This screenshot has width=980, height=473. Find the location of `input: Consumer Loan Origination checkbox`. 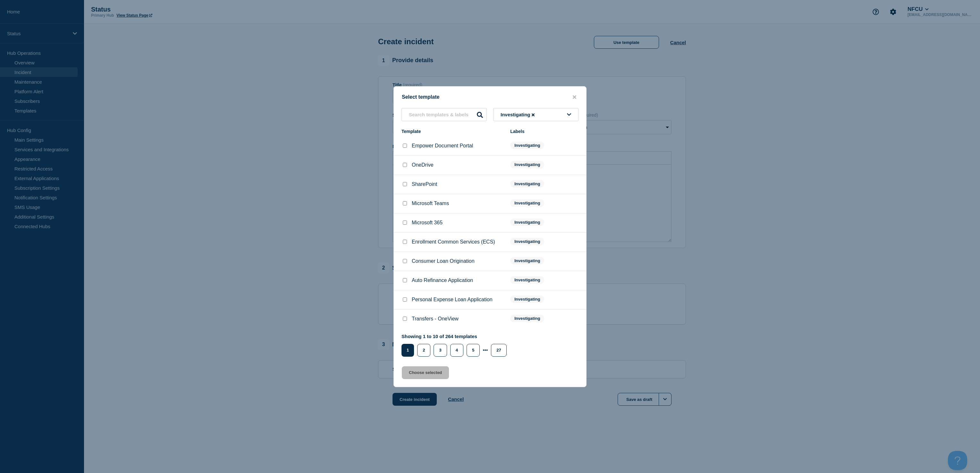

input: Consumer Loan Origination checkbox is located at coordinates (405, 261).